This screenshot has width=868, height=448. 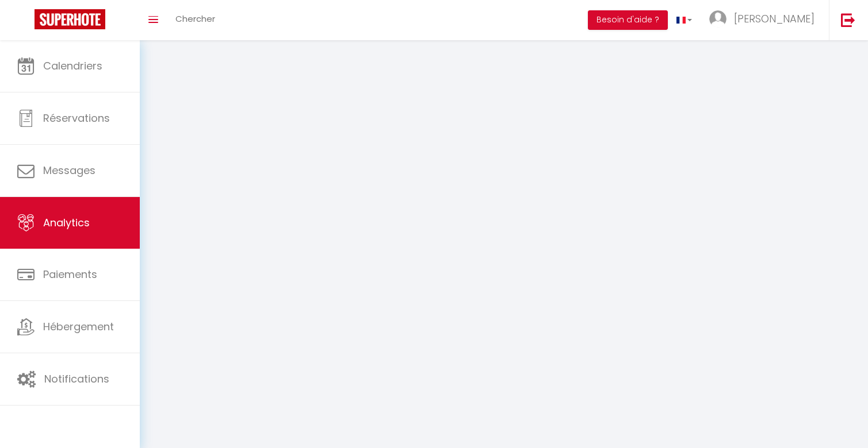 I want to click on img: logout, so click(x=847, y=20).